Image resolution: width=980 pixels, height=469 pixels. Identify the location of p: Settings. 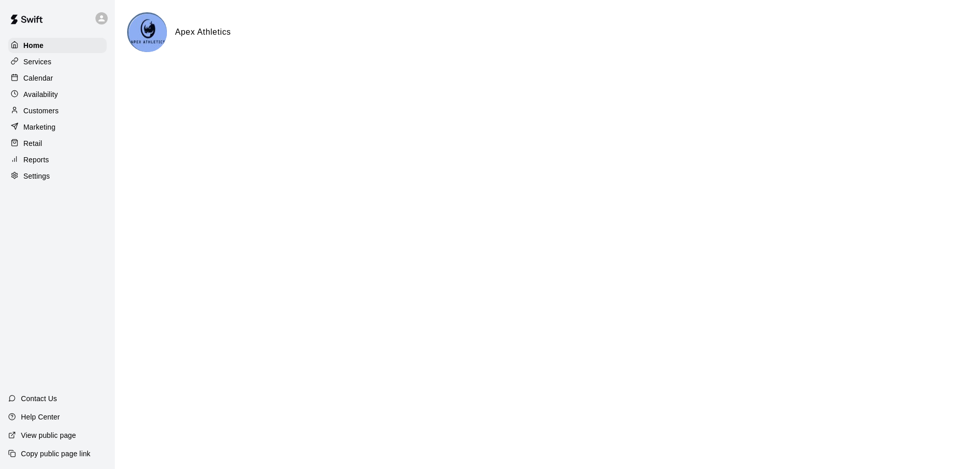
(37, 176).